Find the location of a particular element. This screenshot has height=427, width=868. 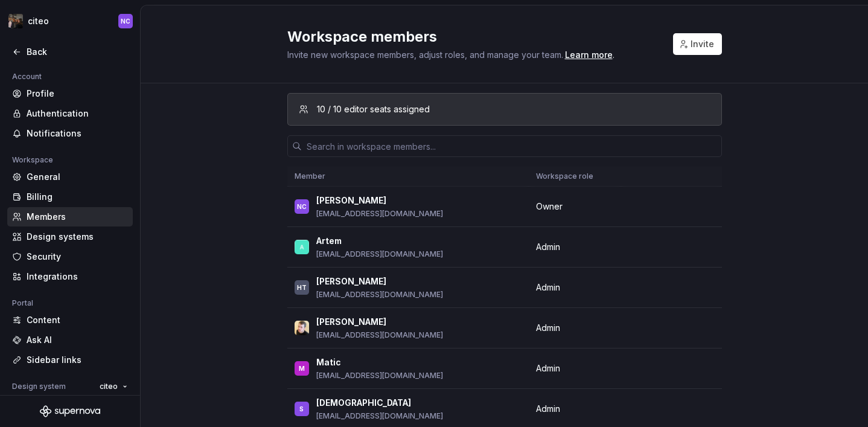

div: 10 / 10 editor seats assigned is located at coordinates (373, 109).